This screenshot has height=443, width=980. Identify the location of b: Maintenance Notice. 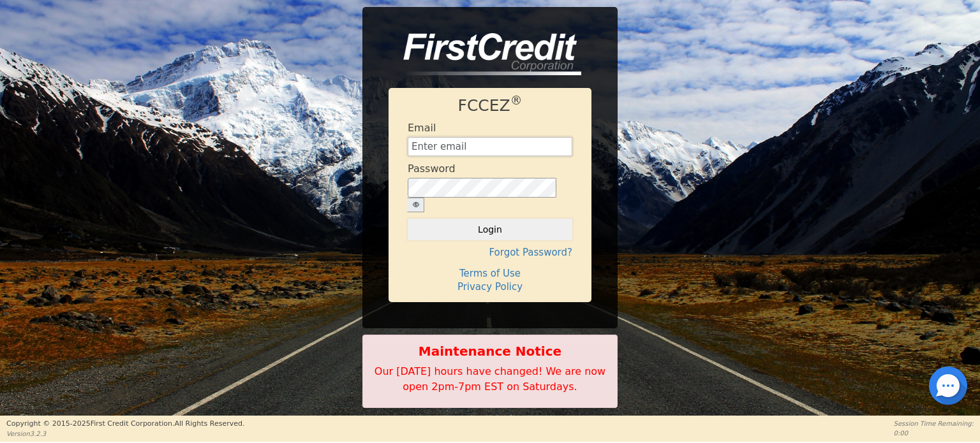
(490, 352).